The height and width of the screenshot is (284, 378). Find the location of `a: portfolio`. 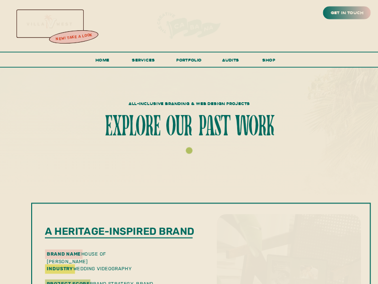

a: portfolio is located at coordinates (189, 61).